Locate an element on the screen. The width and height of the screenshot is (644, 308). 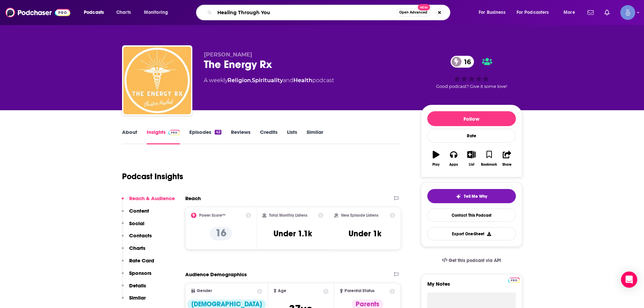
button: Contacts is located at coordinates (137, 238).